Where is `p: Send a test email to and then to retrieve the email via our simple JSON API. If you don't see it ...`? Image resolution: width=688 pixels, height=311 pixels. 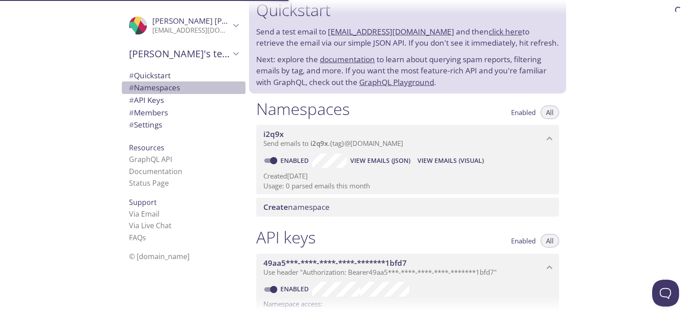
p: Send a test email to and then to retrieve the email via our simple JSON API. If you don't see it ... is located at coordinates (407, 37).